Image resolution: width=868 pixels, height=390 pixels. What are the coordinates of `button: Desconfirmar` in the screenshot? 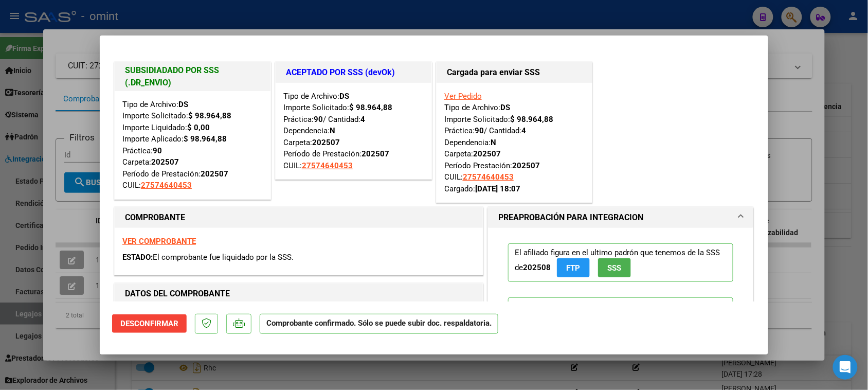 It's located at (149, 324).